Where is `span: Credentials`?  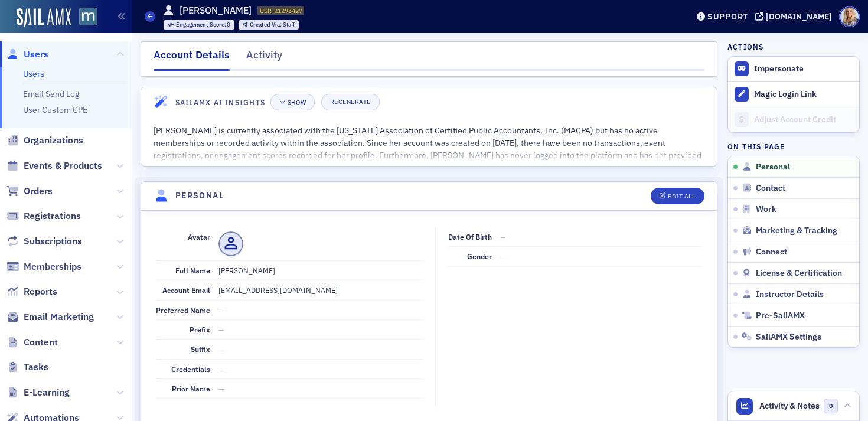 span: Credentials is located at coordinates (191, 369).